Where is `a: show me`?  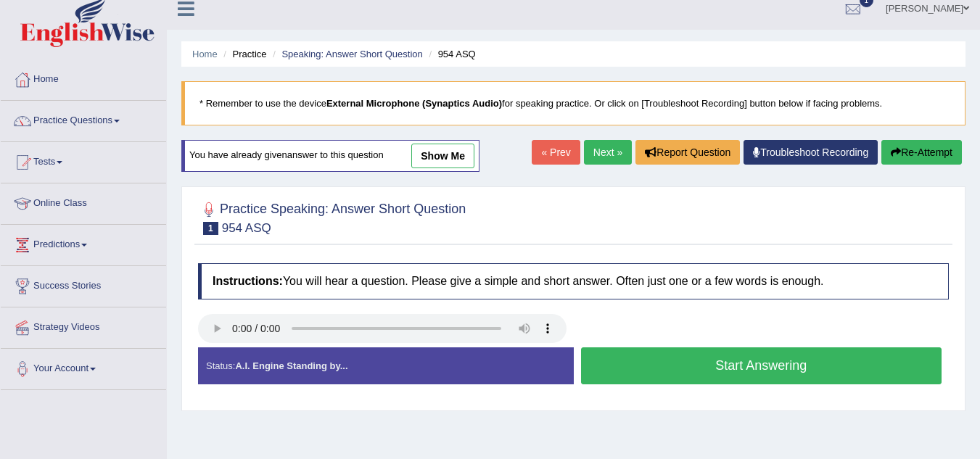 a: show me is located at coordinates (443, 156).